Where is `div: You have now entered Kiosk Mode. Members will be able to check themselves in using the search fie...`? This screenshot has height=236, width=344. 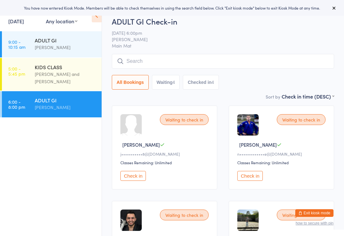
div: You have now entered Kiosk Mode. Members will be able to check themselves in using the search fie... is located at coordinates (172, 8).